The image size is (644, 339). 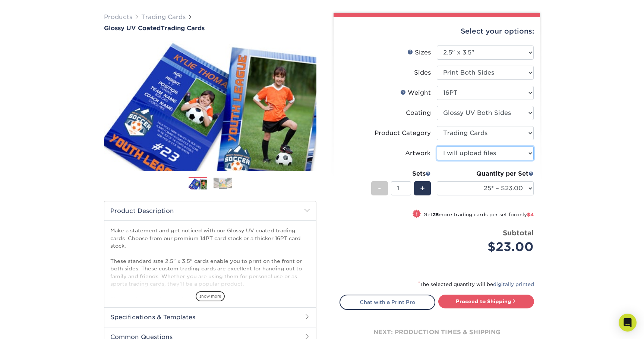 I want to click on div: Quantity per Set, so click(x=486, y=173).